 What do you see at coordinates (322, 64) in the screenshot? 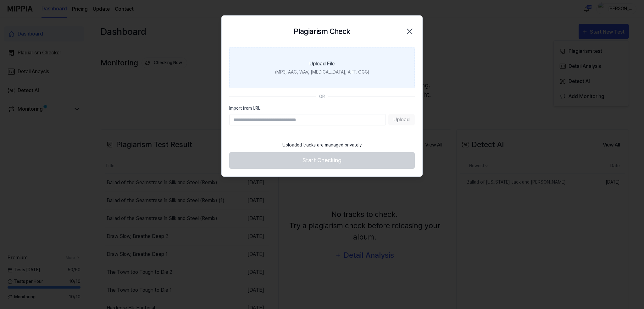
I see `div: Upload File` at bounding box center [322, 64].